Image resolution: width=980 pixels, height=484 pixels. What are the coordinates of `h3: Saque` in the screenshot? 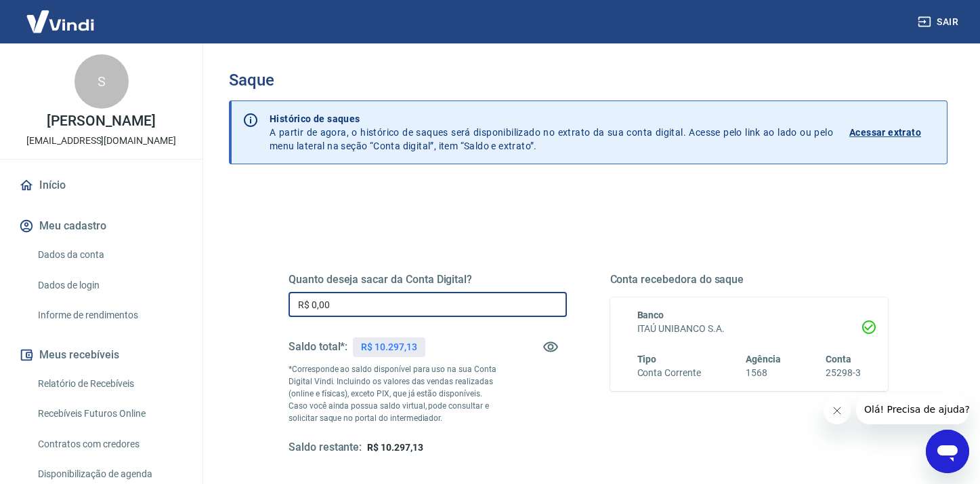 It's located at (588, 80).